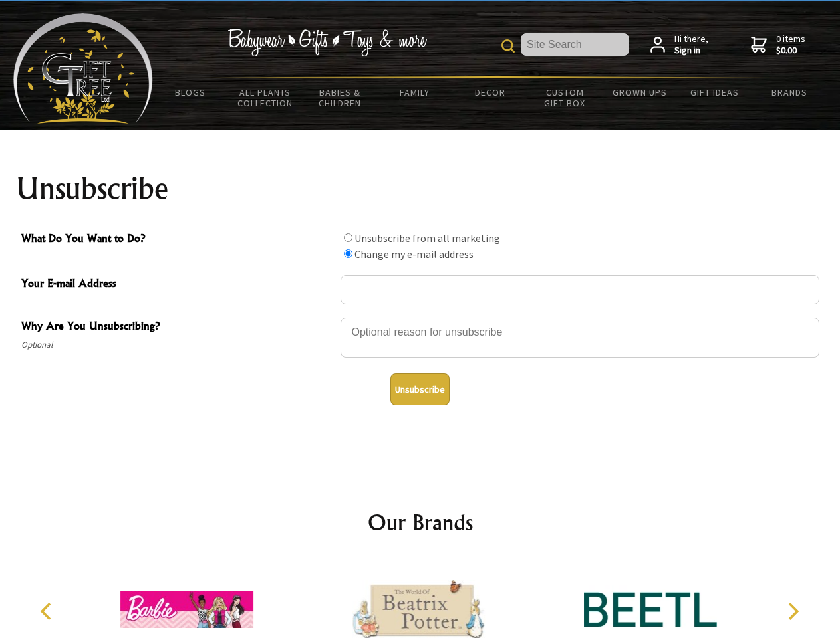 The width and height of the screenshot is (840, 638). Describe the element at coordinates (177, 345) in the screenshot. I see `span: Optional` at that location.